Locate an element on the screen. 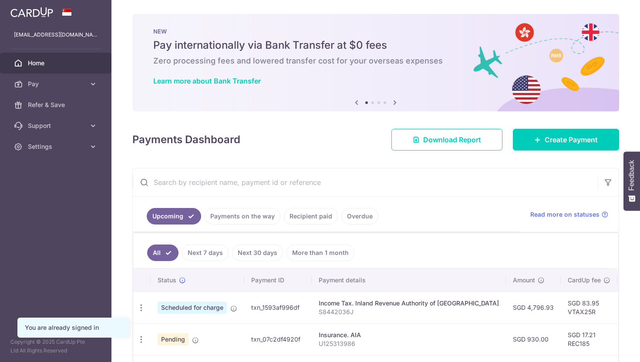  a: Create Payment is located at coordinates (566, 140).